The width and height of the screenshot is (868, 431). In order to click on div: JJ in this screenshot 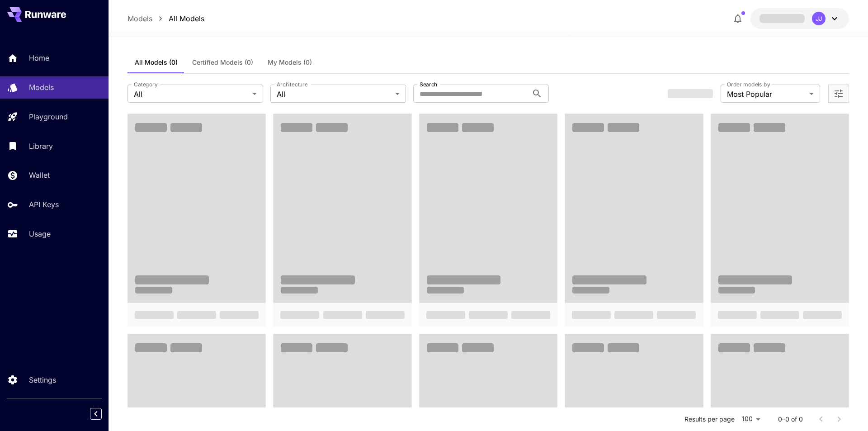, I will do `click(819, 18)`.